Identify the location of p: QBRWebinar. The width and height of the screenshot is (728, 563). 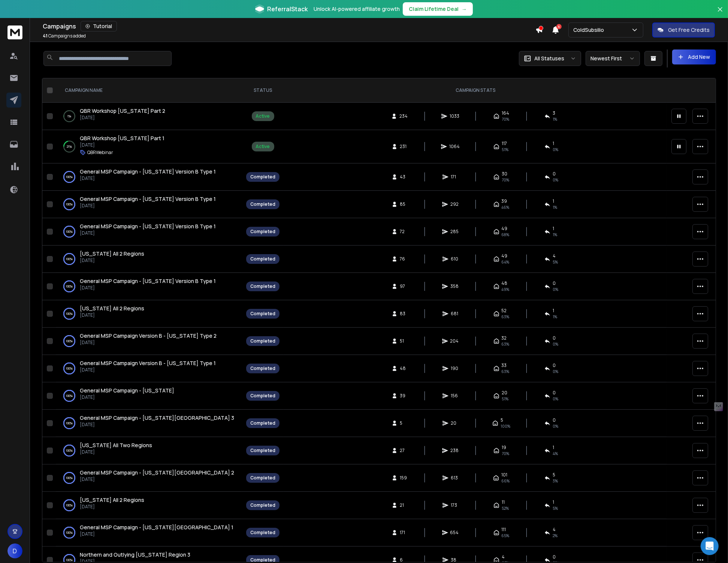
(100, 152).